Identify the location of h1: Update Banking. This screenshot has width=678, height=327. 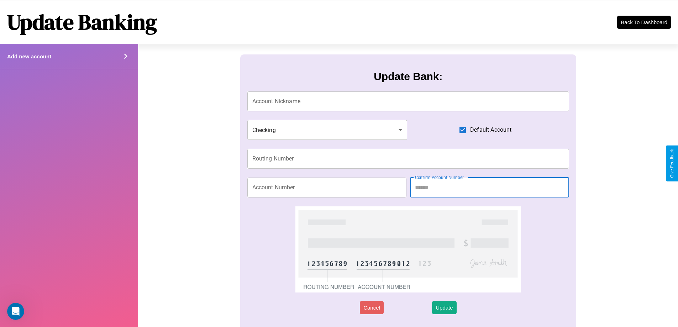
(82, 22).